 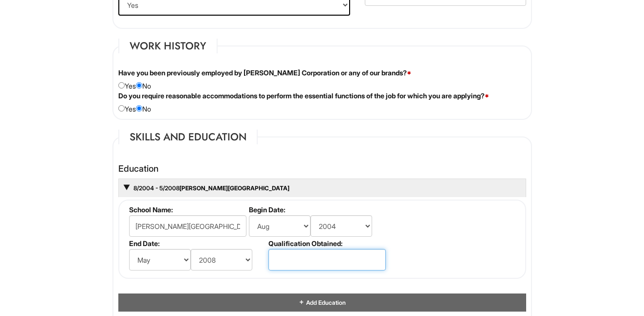 I want to click on span: Add Education, so click(x=325, y=302).